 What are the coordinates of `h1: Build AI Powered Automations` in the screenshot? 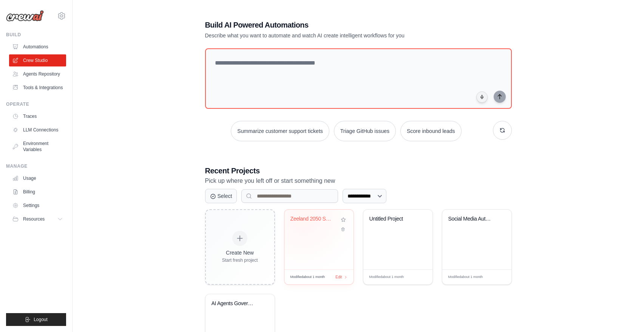 It's located at (332, 25).